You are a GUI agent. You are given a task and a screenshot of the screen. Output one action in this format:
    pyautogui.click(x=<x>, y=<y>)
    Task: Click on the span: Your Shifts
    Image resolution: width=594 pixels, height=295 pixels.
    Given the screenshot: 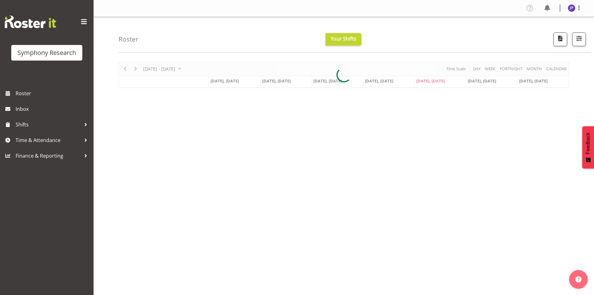 What is the action you would take?
    pyautogui.click(x=343, y=39)
    